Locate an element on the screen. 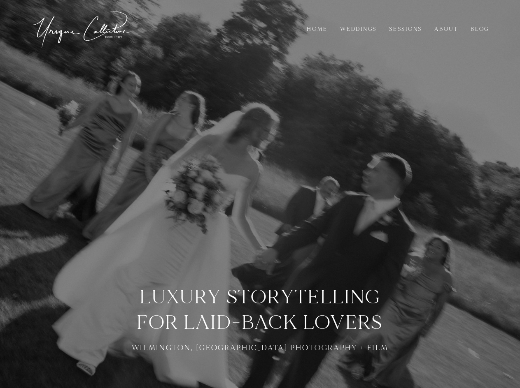  span: storytelling is located at coordinates (303, 297).